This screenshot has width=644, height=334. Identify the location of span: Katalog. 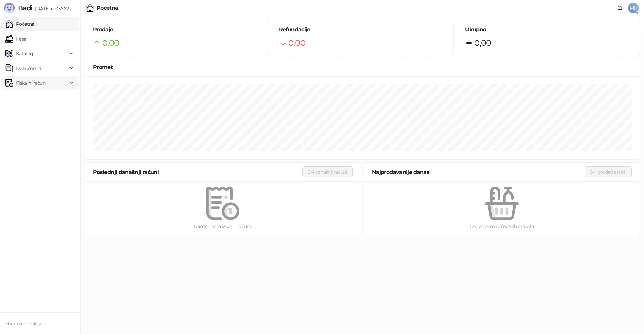
(25, 53).